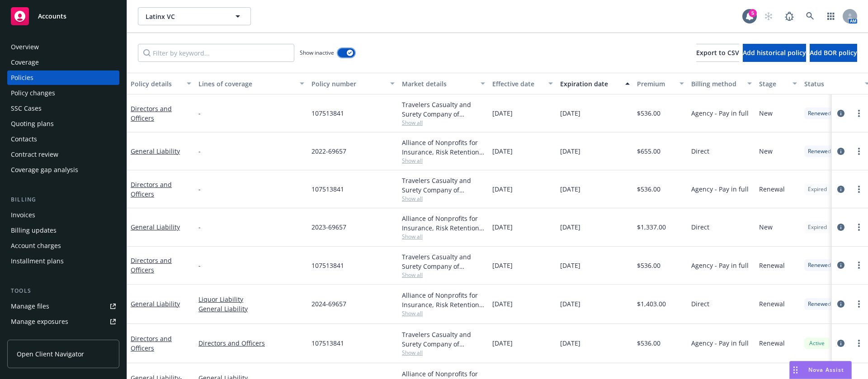 Image resolution: width=868 pixels, height=379 pixels. Describe the element at coordinates (22, 78) in the screenshot. I see `div: Policies` at that location.